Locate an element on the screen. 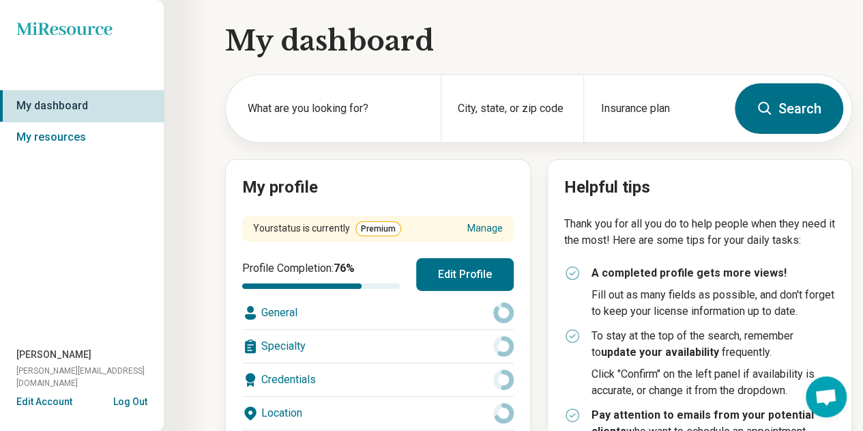 This screenshot has height=431, width=863. span: Premium is located at coordinates (378, 229).